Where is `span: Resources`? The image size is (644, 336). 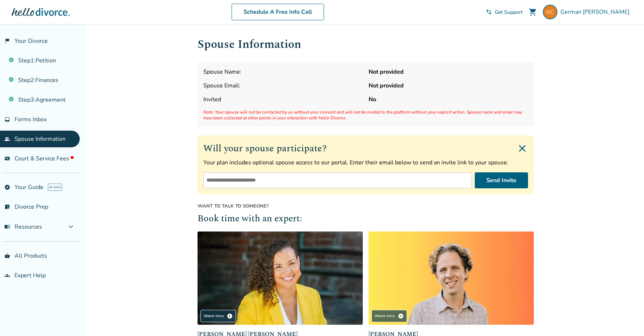
span: Resources is located at coordinates (23, 227).